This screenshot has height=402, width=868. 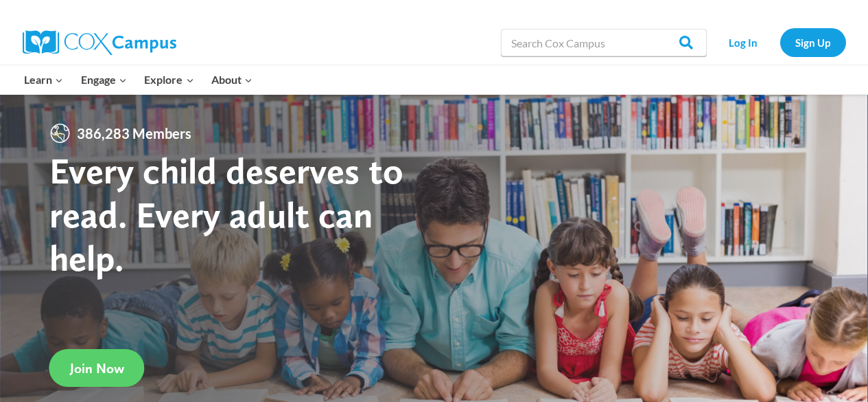 I want to click on strong: Every child deserves to read. Every adult can help., so click(x=227, y=214).